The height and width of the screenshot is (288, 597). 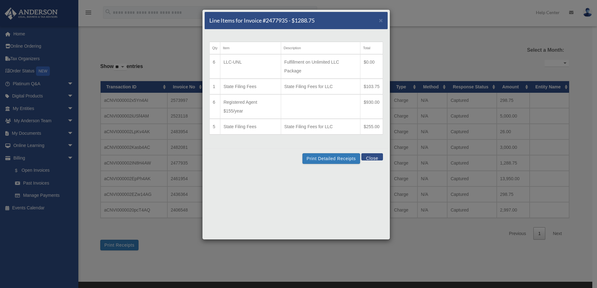 What do you see at coordinates (251, 107) in the screenshot?
I see `td: Registered Agent $155/year` at bounding box center [251, 107].